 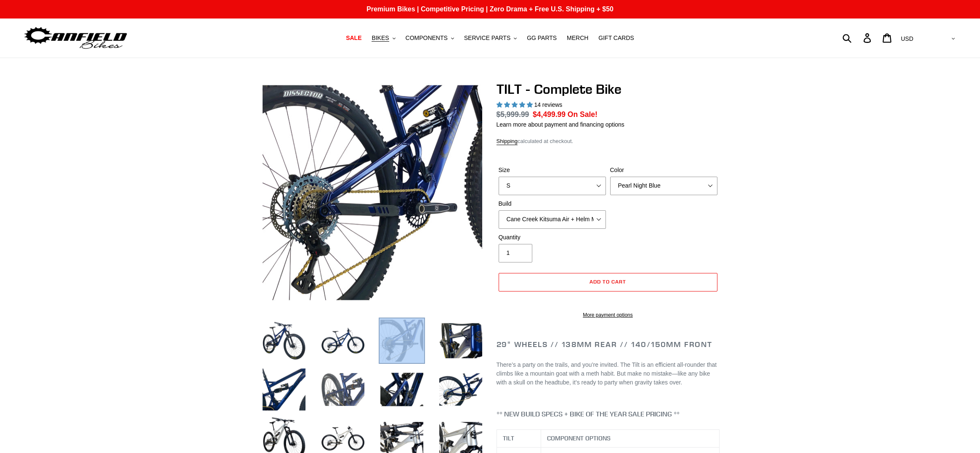 What do you see at coordinates (608, 315) in the screenshot?
I see `a: More payment options` at bounding box center [608, 315].